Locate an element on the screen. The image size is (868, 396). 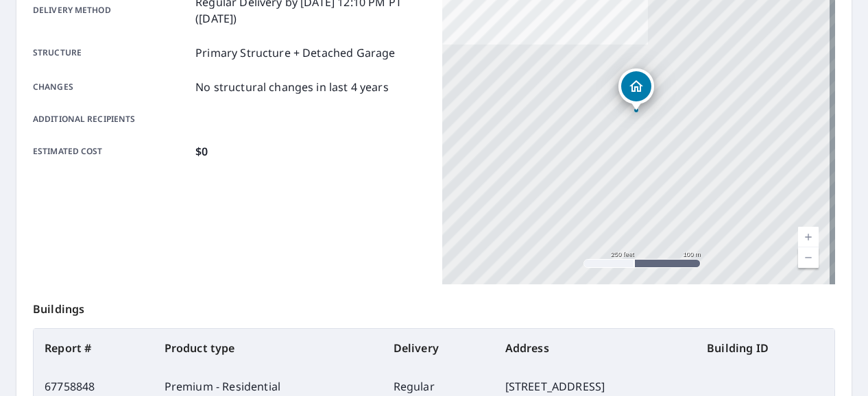
a: Current Level 17, Zoom In is located at coordinates (808, 237).